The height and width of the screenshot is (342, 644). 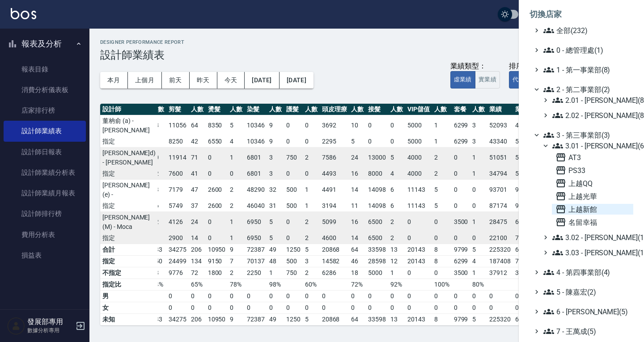 I want to click on span: 4 - 第四事業部(4), so click(x=586, y=272).